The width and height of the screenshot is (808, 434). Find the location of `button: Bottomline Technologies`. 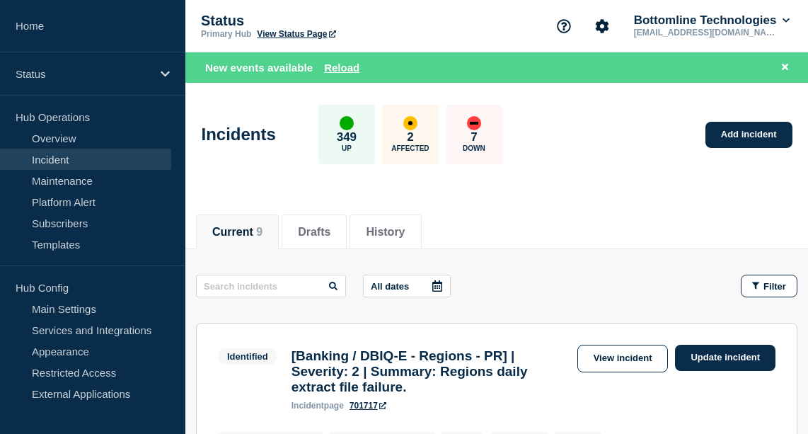

button: Bottomline Technologies is located at coordinates (712, 21).